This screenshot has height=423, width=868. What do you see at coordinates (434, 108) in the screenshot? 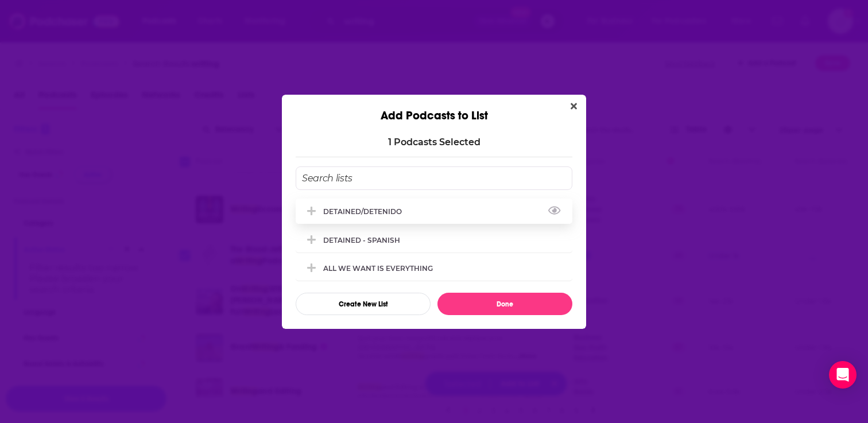
I see `div: Add Podcasts to List` at bounding box center [434, 108].